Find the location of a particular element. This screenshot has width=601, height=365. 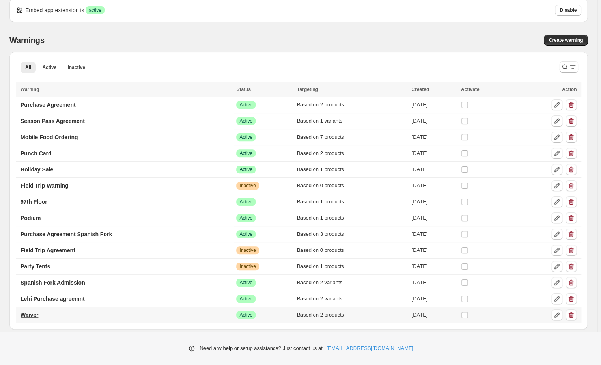

a: Waiver is located at coordinates (29, 315).